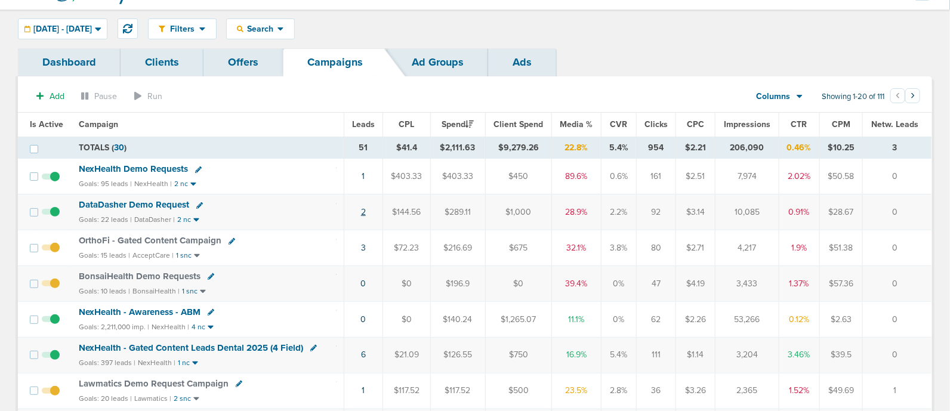 Image resolution: width=950 pixels, height=411 pixels. Describe the element at coordinates (618, 391) in the screenshot. I see `td: 2.8%` at that location.